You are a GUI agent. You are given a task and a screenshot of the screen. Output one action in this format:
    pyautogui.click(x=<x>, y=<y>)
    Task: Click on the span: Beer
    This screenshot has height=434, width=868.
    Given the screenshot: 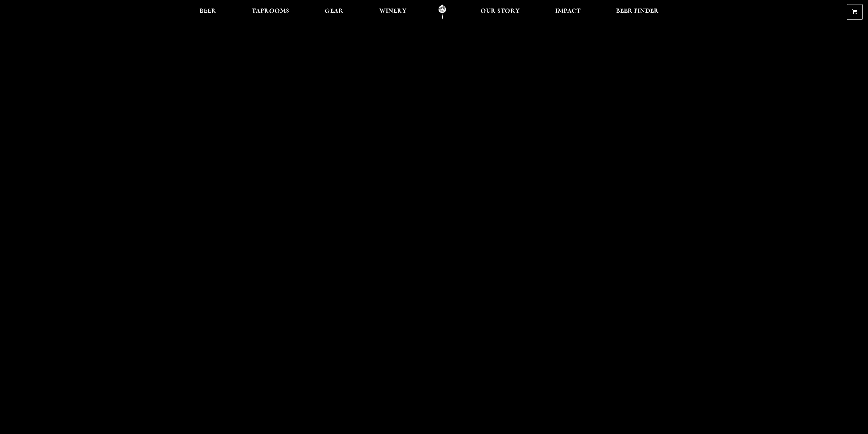 What is the action you would take?
    pyautogui.click(x=208, y=11)
    